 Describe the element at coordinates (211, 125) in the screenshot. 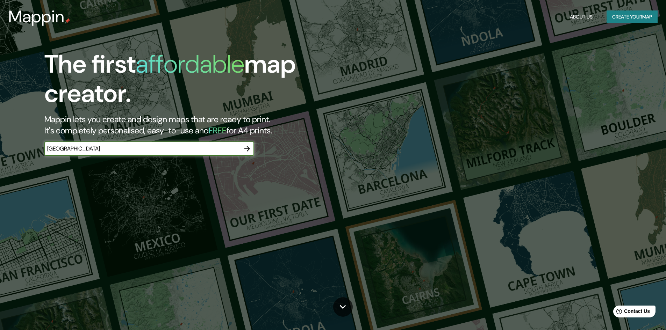

I see `h2: Mappin lets you create and design maps that are ready to print. It's completely personalised, eas...` at that location.